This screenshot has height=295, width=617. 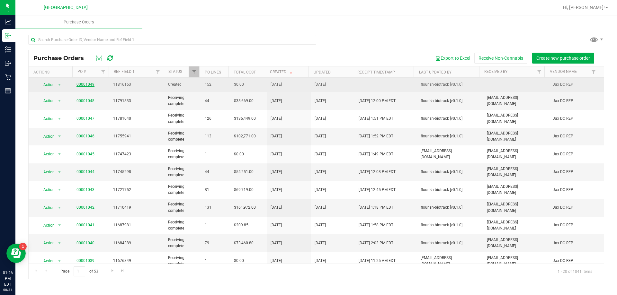 I want to click on inline-svg: Retail, so click(x=8, y=77).